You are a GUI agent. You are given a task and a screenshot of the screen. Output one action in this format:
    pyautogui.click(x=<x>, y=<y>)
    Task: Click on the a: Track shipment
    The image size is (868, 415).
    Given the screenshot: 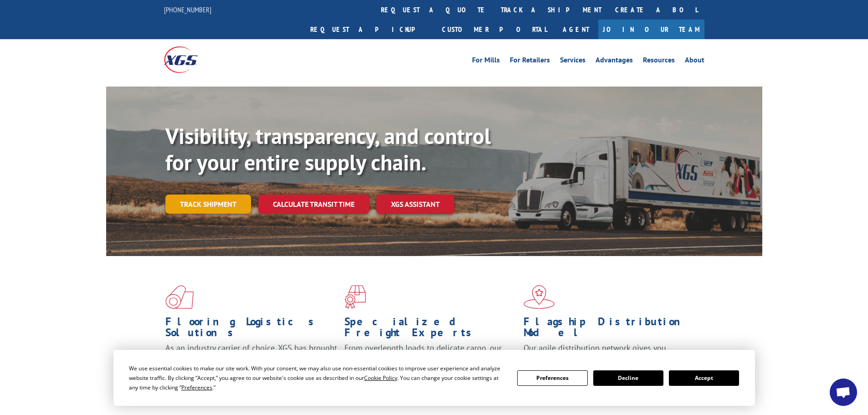 What is the action you would take?
    pyautogui.click(x=208, y=204)
    